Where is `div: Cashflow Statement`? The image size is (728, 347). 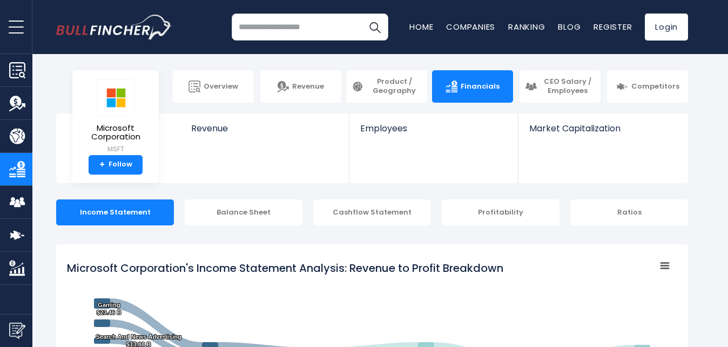 div: Cashflow Statement is located at coordinates (372, 212).